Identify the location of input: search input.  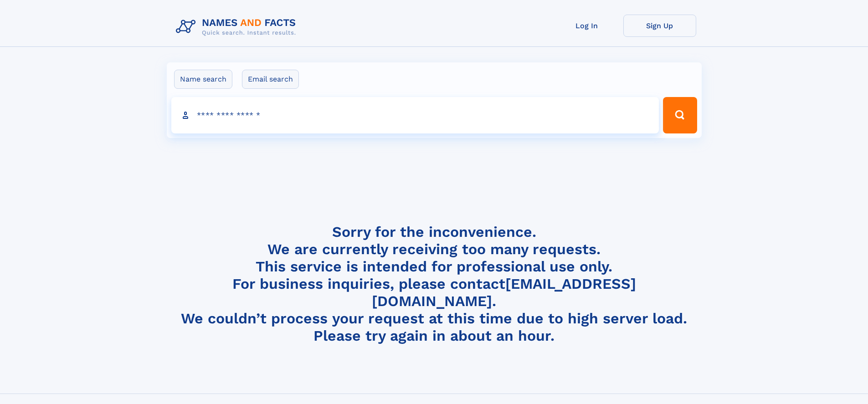
(415, 115).